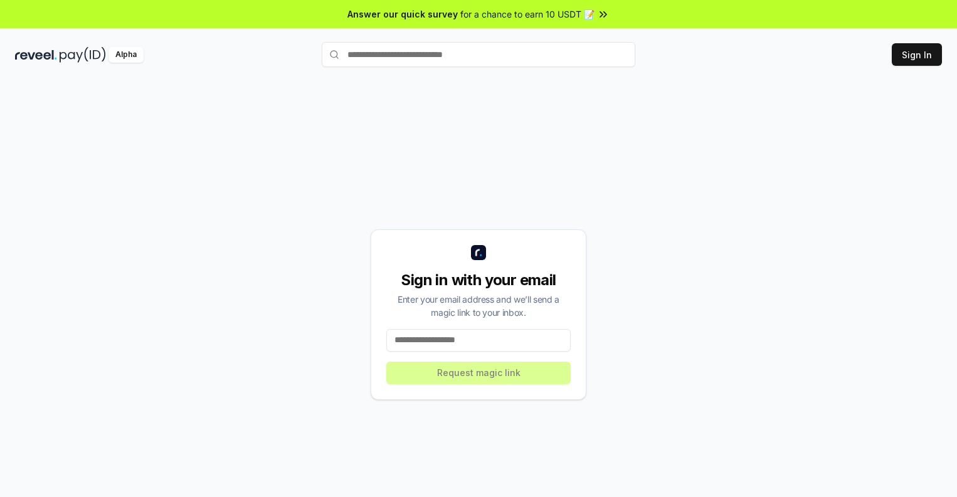 The width and height of the screenshot is (957, 497). Describe the element at coordinates (126, 55) in the screenshot. I see `div: Alpha` at that location.